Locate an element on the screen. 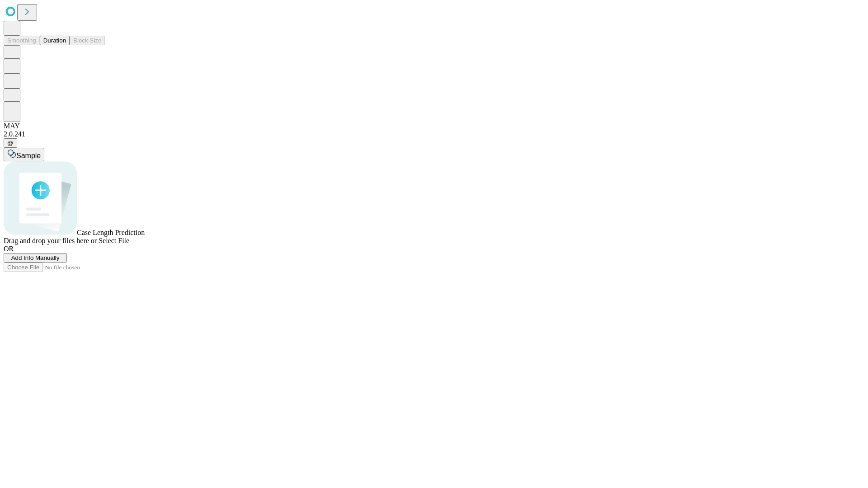  button: Block Size is located at coordinates (88, 40).